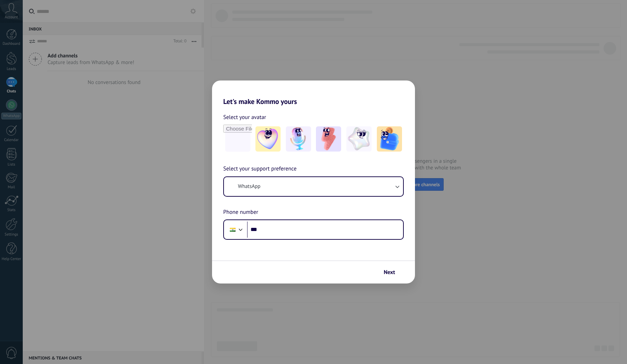 The width and height of the screenshot is (627, 364). Describe the element at coordinates (260, 169) in the screenshot. I see `span: Select your support preference` at that location.